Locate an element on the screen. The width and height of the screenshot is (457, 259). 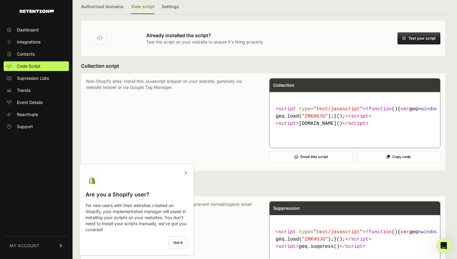
p: For new users with their websites created on Shopify, your implementation manager will assist in ... is located at coordinates (136, 217).